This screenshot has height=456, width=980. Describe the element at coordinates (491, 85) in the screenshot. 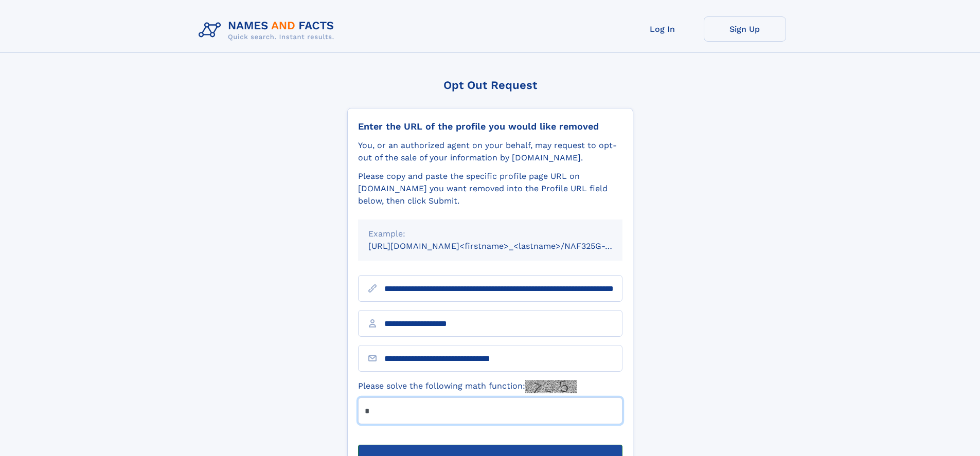

I see `div: Opt Out Request` at that location.